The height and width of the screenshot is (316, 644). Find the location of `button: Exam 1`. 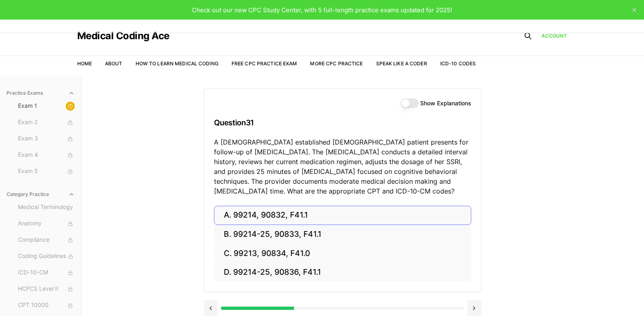

button: Exam 1 is located at coordinates (46, 106).